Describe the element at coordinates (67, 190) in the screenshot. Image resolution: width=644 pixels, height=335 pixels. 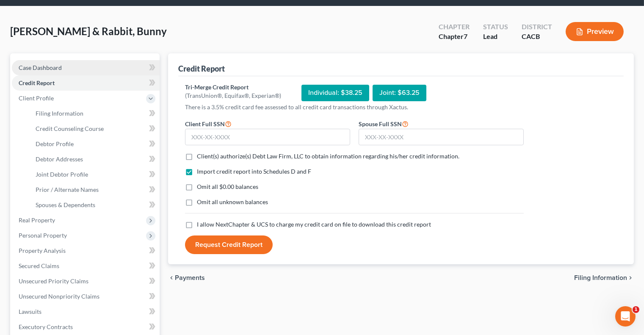
I see `span: Prior / Alternate Names` at that location.